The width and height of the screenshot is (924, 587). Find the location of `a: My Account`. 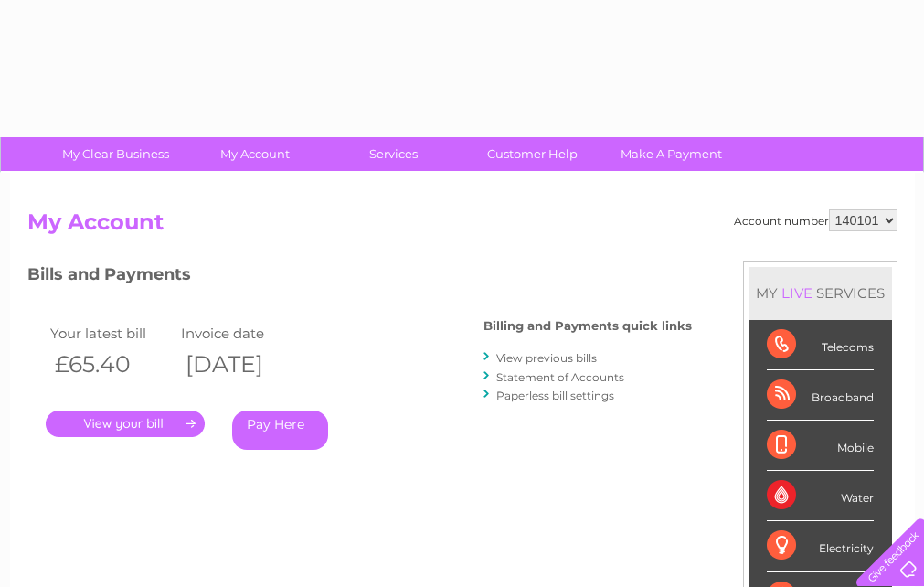

a: My Account is located at coordinates (254, 153).